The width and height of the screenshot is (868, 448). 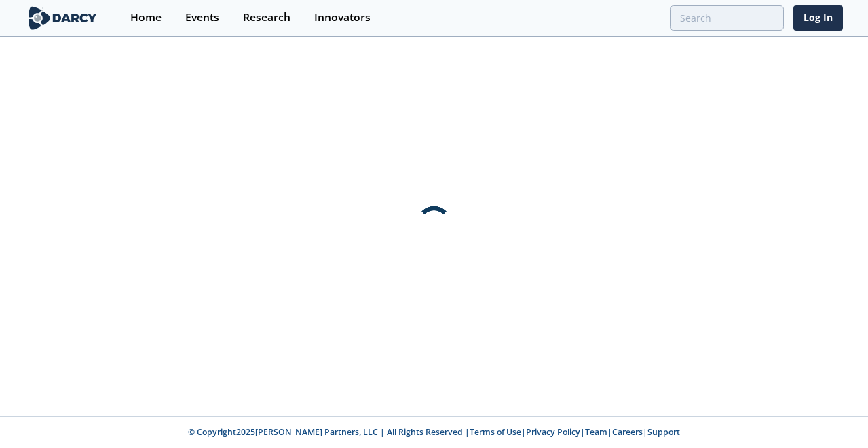 What do you see at coordinates (596, 432) in the screenshot?
I see `a: Team` at bounding box center [596, 432].